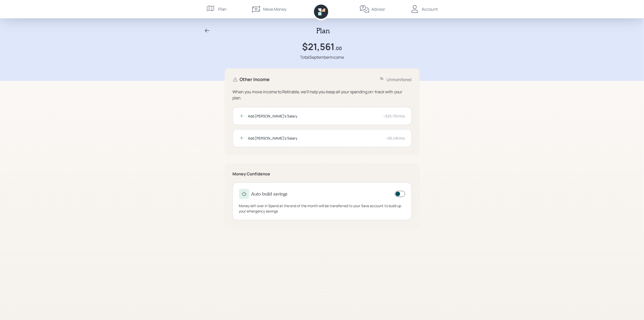 Image resolution: width=644 pixels, height=320 pixels. What do you see at coordinates (275, 9) in the screenshot?
I see `div: Move Money` at bounding box center [275, 9].